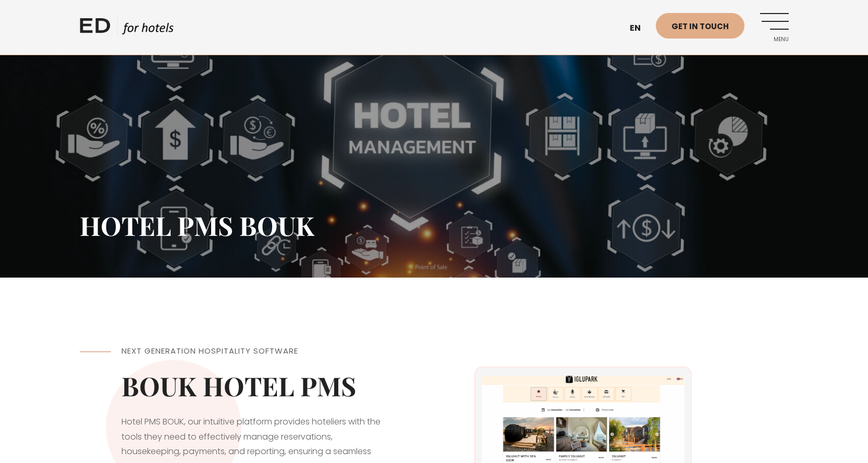 The width and height of the screenshot is (868, 463). What do you see at coordinates (640, 28) in the screenshot?
I see `a: en` at bounding box center [640, 28].